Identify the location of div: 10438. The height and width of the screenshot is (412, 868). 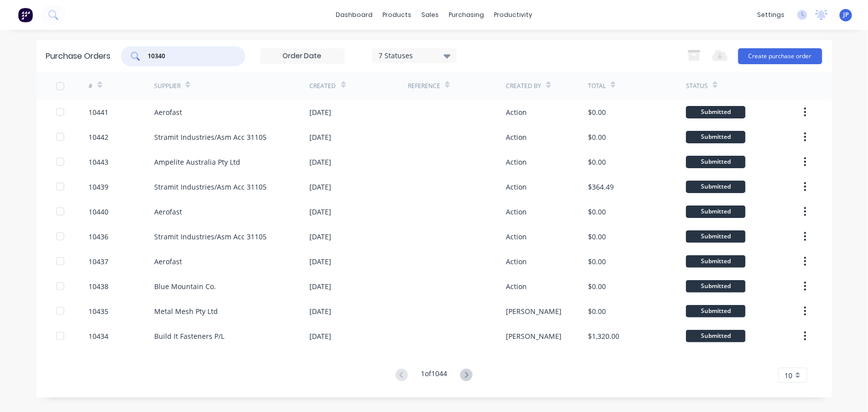
(99, 286).